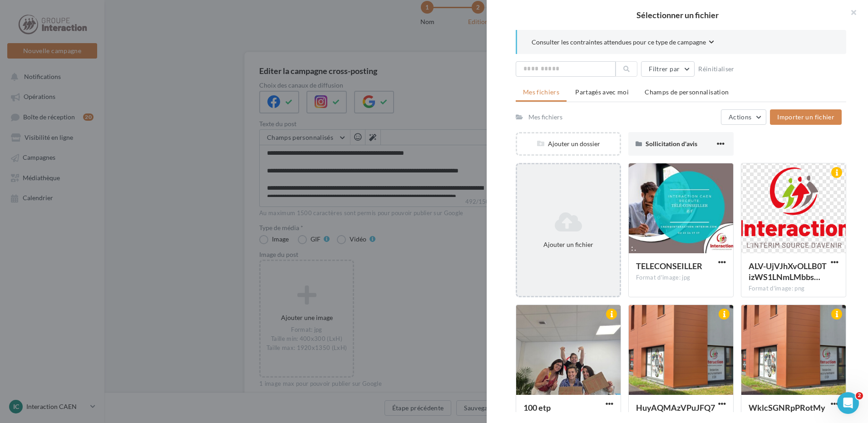 The height and width of the screenshot is (423, 868). Describe the element at coordinates (668, 69) in the screenshot. I see `button: Filtrer par` at that location.